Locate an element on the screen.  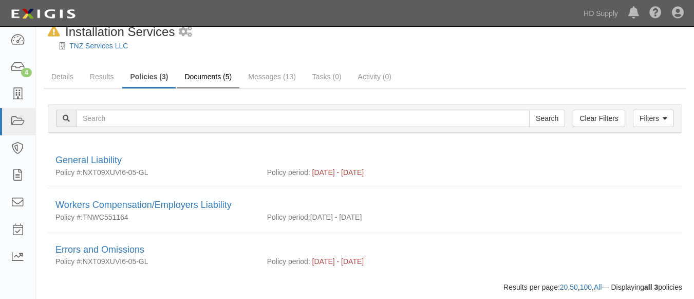
a: Errors and Omissions is located at coordinates (100, 249).